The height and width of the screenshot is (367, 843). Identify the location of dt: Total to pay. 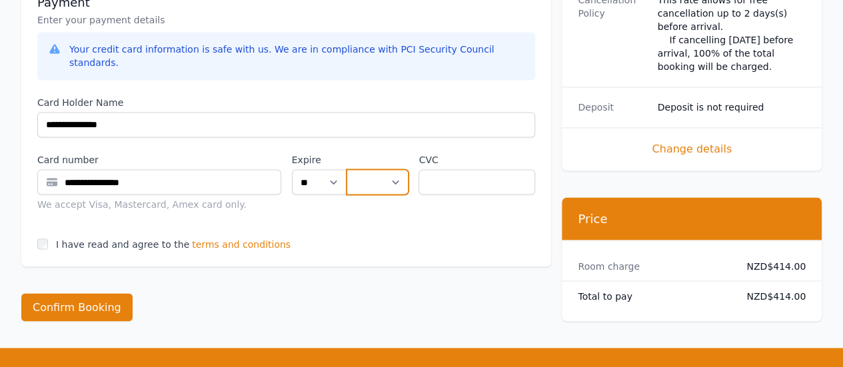
(652, 296).